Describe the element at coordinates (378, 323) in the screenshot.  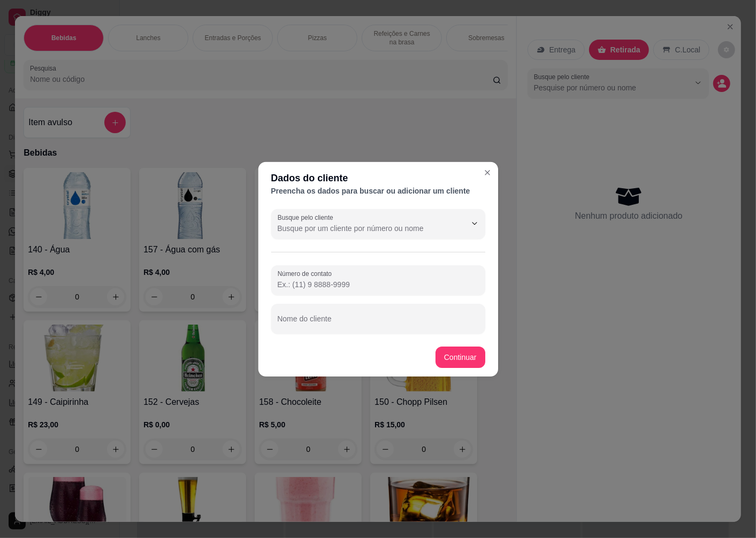
I see `input: Nome do cliente` at that location.